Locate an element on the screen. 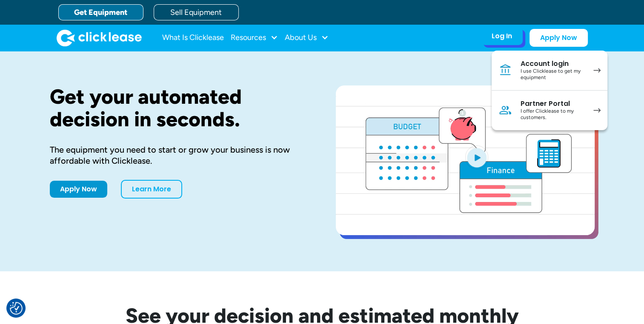 This screenshot has height=324, width=644. img: Bank icon is located at coordinates (506, 70).